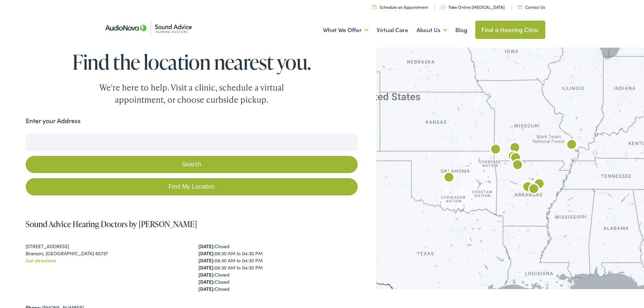 This screenshot has height=308, width=644. Describe the element at coordinates (346, 30) in the screenshot. I see `a: What We Offer` at that location.